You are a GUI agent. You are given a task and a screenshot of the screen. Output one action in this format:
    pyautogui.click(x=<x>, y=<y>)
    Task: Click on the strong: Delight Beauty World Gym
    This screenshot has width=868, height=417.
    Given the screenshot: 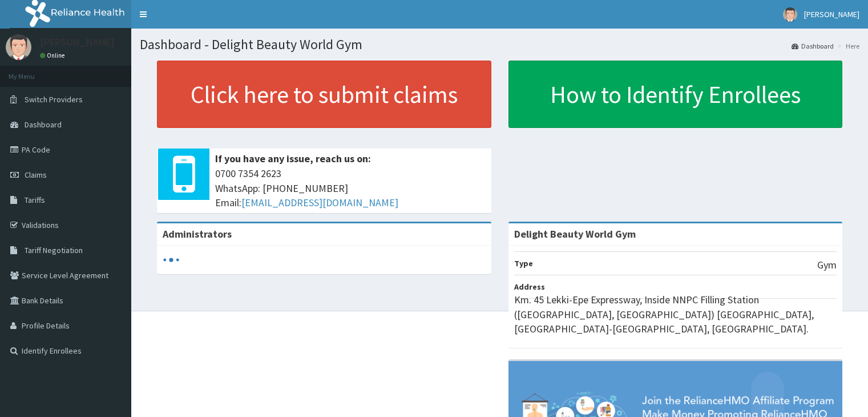 What is the action you would take?
    pyautogui.click(x=574, y=234)
    